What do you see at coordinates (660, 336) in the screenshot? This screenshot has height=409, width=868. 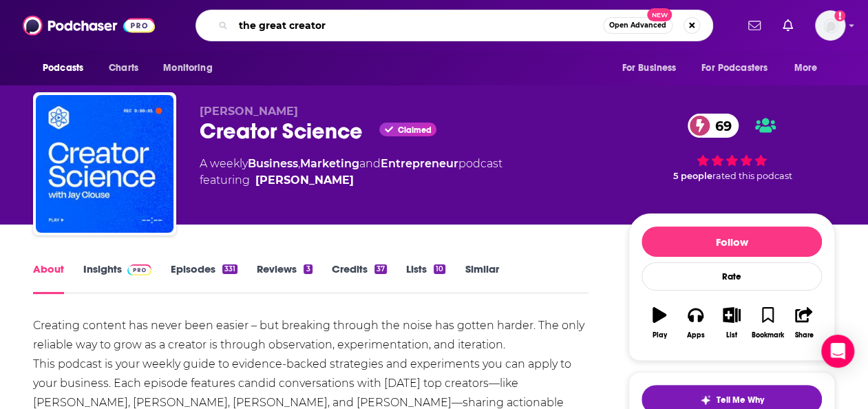 I see `div: Play` at bounding box center [660, 336].